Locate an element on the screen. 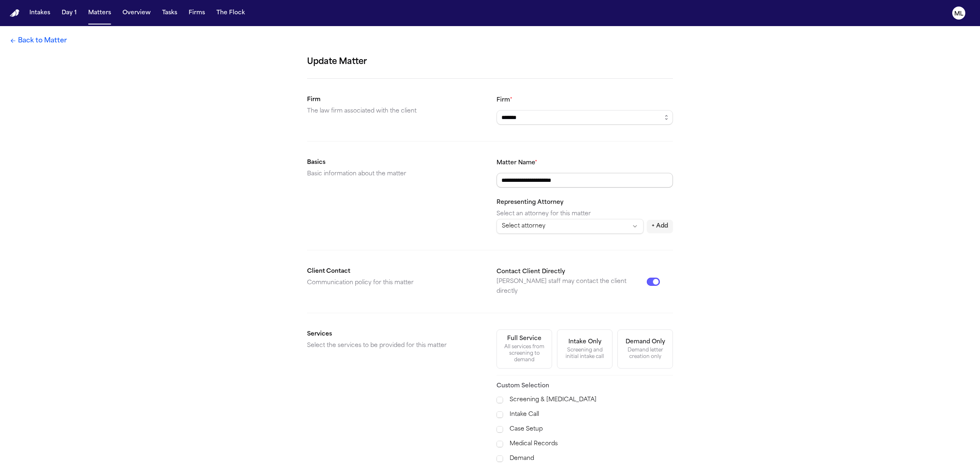  p: The law firm associated with the client is located at coordinates (396, 111).